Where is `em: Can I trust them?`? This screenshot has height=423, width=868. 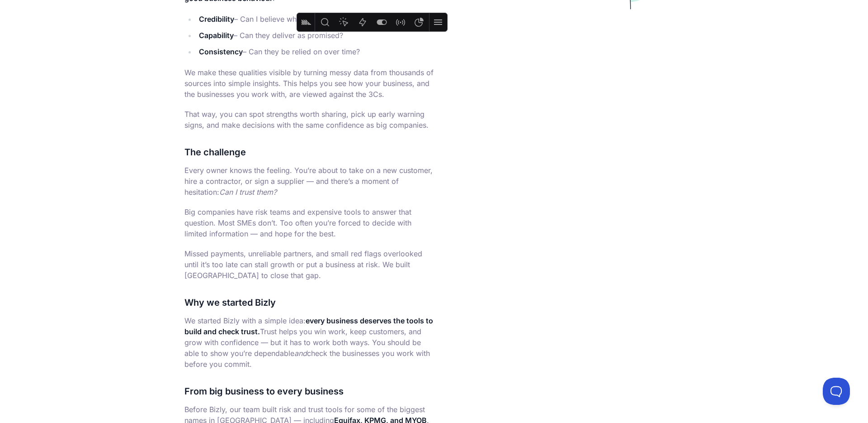
em: Can I trust them? is located at coordinates (248, 192).